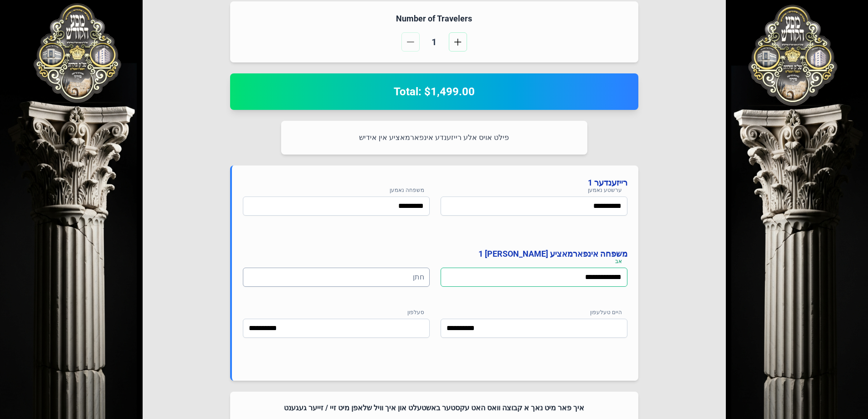 Image resolution: width=868 pixels, height=419 pixels. What do you see at coordinates (435, 183) in the screenshot?
I see `h4: רייזענדער 1` at bounding box center [435, 183].